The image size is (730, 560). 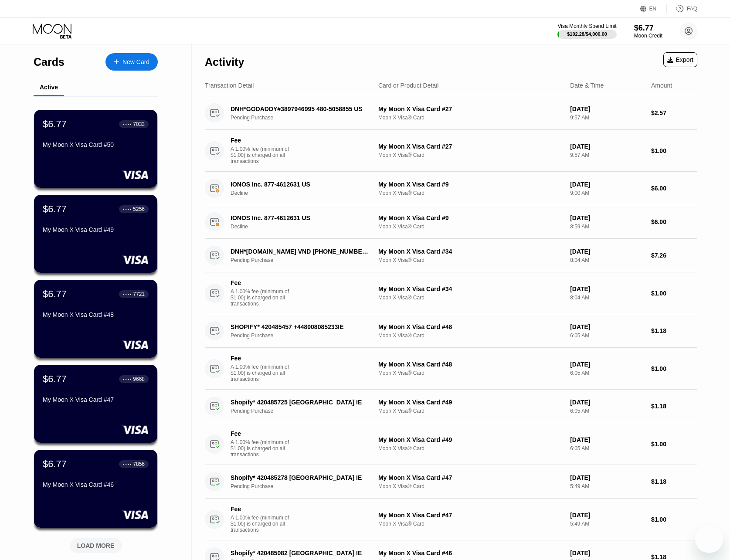 What do you see at coordinates (139, 209) in the screenshot?
I see `div: 5256` at bounding box center [139, 209].